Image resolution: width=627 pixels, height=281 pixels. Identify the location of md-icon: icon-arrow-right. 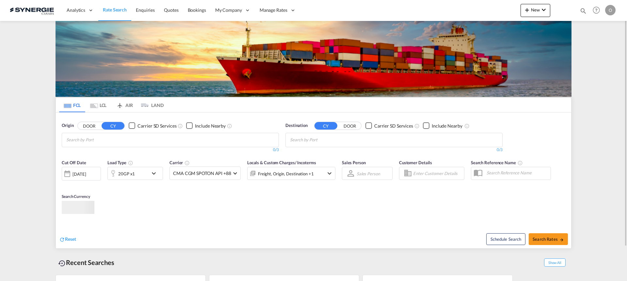
(562, 239).